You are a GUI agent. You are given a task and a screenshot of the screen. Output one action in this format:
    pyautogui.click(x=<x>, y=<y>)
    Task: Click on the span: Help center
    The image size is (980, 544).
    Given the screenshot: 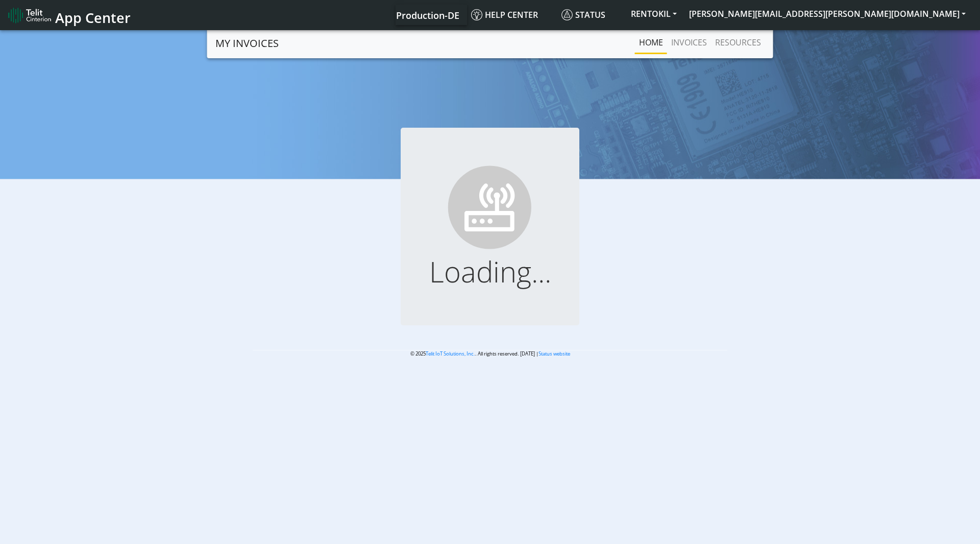 What is the action you would take?
    pyautogui.click(x=504, y=15)
    